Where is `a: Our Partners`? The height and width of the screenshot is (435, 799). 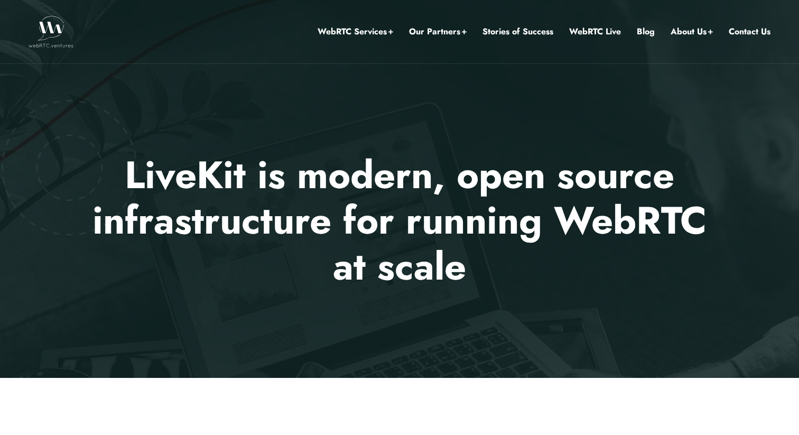 a: Our Partners is located at coordinates (438, 32).